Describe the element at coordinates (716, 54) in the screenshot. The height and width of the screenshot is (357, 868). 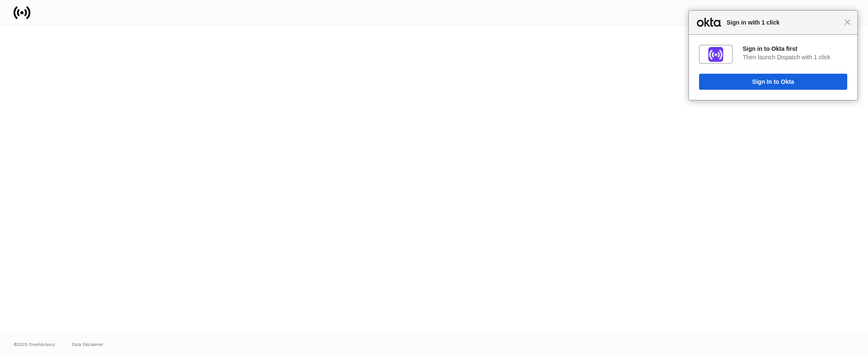
I see `img: fs01jxrofoggULhDH358` at that location.